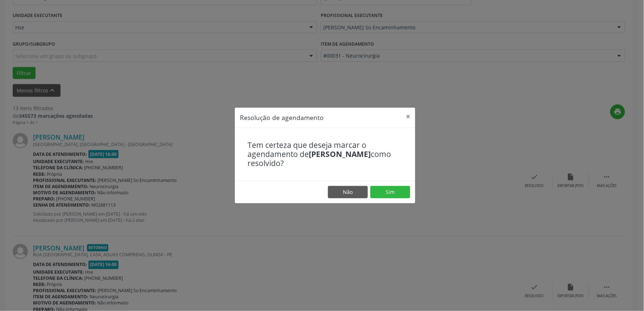  What do you see at coordinates (348, 192) in the screenshot?
I see `button: Não` at bounding box center [348, 192].